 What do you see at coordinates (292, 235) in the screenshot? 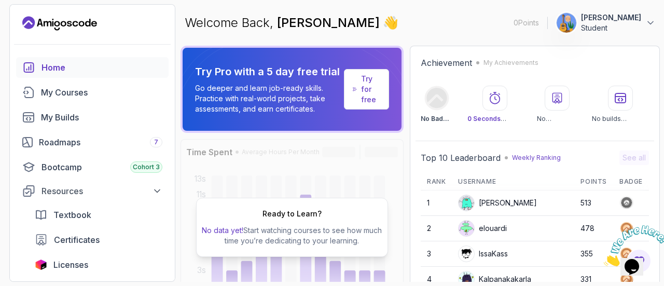
I see `p: Start watching courses to see how much time you’re dedicating to your learning.` at bounding box center [292, 235].